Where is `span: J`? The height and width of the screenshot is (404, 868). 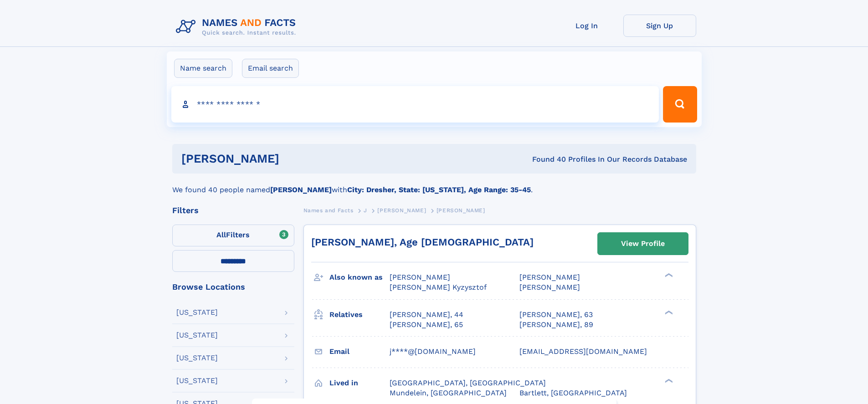
span: J is located at coordinates (365, 210).